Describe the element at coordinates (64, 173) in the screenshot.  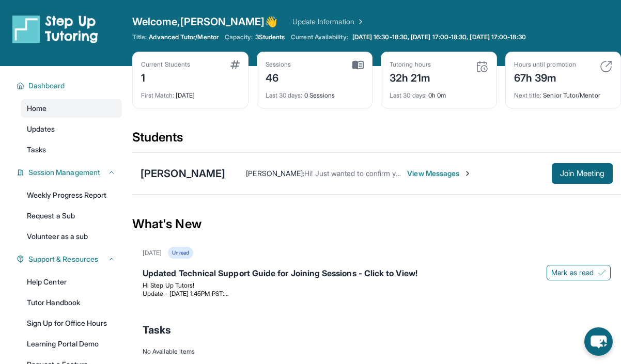
I see `span: Session Management` at that location.